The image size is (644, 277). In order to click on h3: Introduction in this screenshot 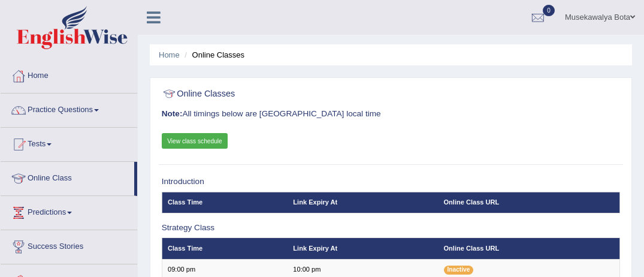, I will do `click(391, 181)`.